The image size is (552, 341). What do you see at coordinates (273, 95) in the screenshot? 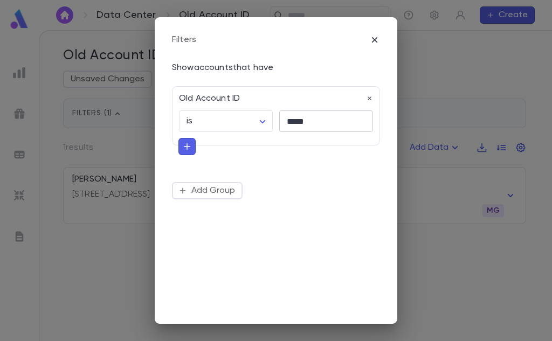
I see `div: Old Account ID` at bounding box center [273, 95].